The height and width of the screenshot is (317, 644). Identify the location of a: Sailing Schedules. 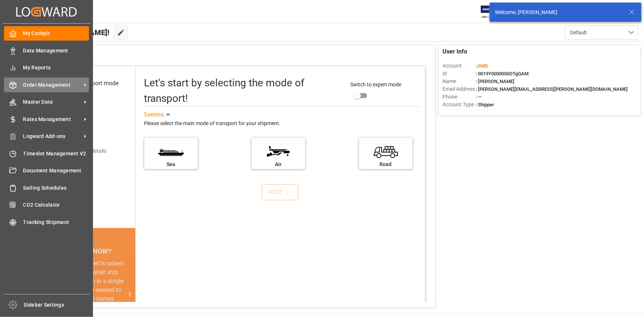
(47, 187).